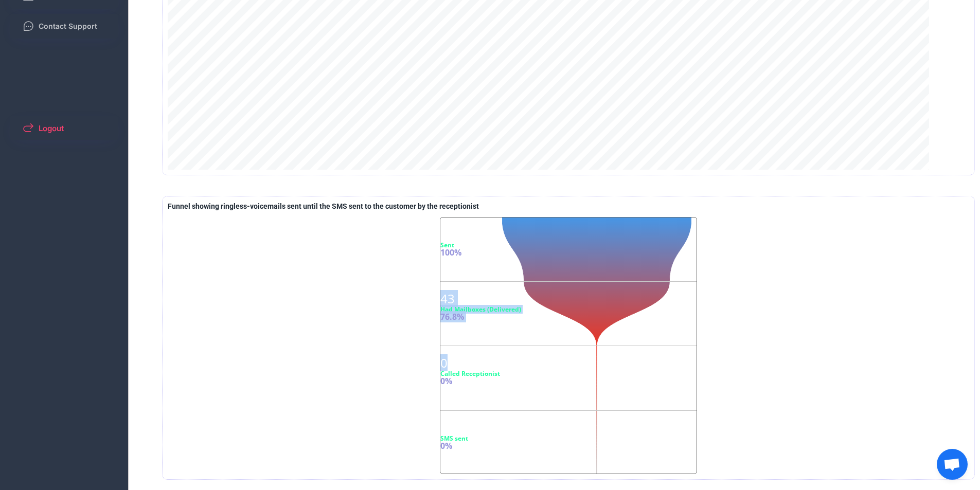 This screenshot has height=490, width=980. I want to click on button: Contact Support, so click(64, 26).